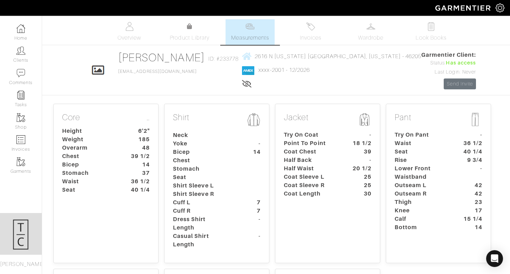  Describe the element at coordinates (371, 32) in the screenshot. I see `a: Wardrobe` at that location.